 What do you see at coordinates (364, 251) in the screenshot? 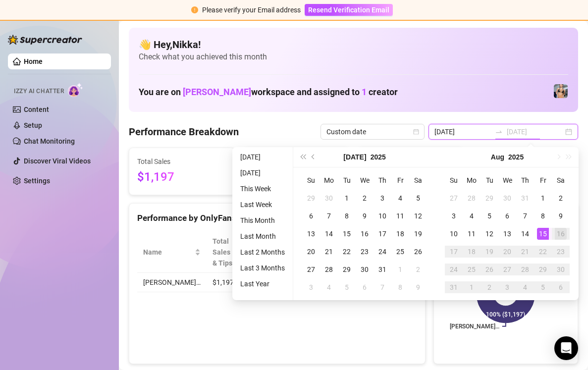
I see `td: 2025-07-23` at bounding box center [364, 251].